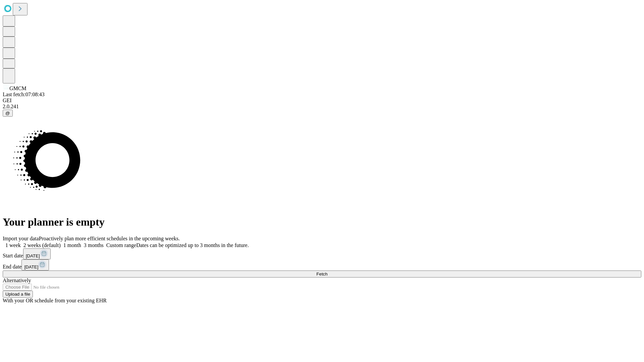 Image resolution: width=644 pixels, height=362 pixels. What do you see at coordinates (17, 280) in the screenshot?
I see `span: Alternatively` at bounding box center [17, 280].